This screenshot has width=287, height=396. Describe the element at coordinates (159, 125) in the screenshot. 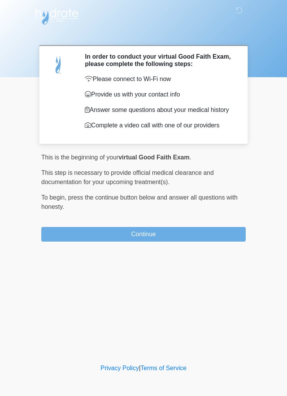

I see `p: Complete a video call with one of our providers` at that location.